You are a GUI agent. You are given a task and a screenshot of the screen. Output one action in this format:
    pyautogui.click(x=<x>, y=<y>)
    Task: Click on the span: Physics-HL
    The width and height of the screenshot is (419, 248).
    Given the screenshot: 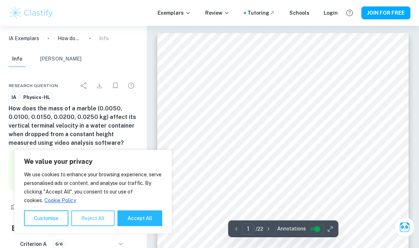 What is the action you would take?
    pyautogui.click(x=36, y=97)
    